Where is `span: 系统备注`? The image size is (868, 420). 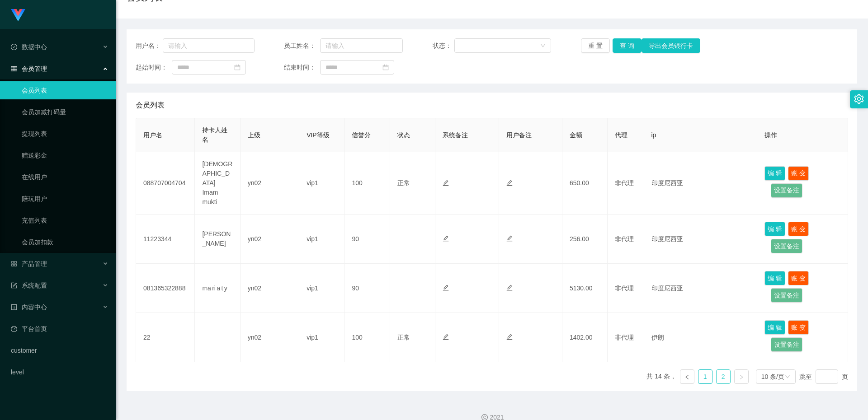
span: 系统备注 is located at coordinates (455, 135).